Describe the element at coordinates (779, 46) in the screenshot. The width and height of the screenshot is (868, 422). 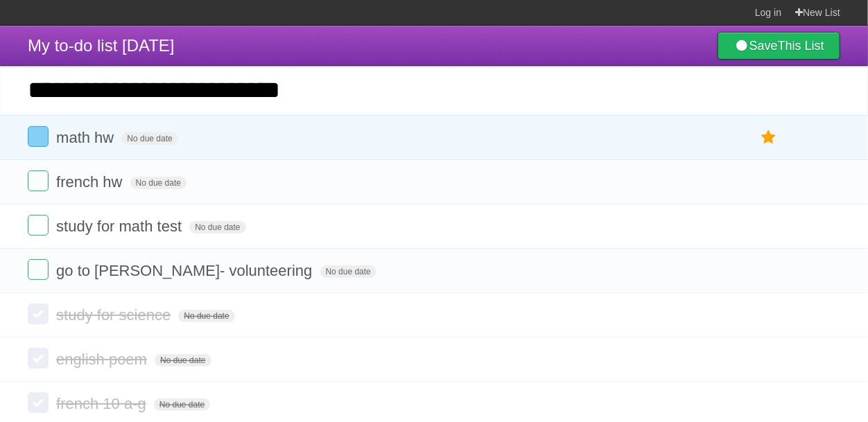
I see `a: SaveThis List` at that location.